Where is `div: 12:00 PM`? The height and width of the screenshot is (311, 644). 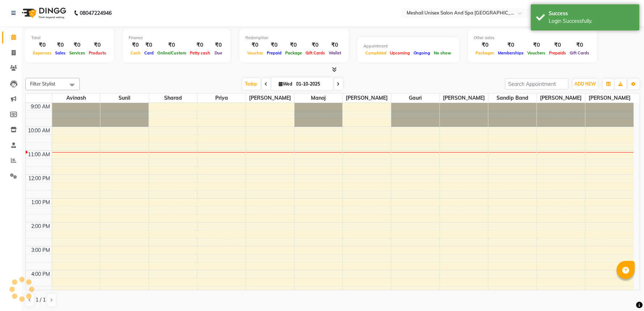 div: 12:00 PM is located at coordinates (39, 178).